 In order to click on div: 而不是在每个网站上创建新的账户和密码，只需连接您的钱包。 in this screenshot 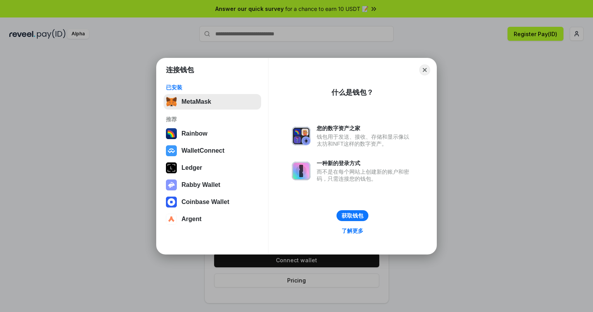, I will do `click(365, 175)`.